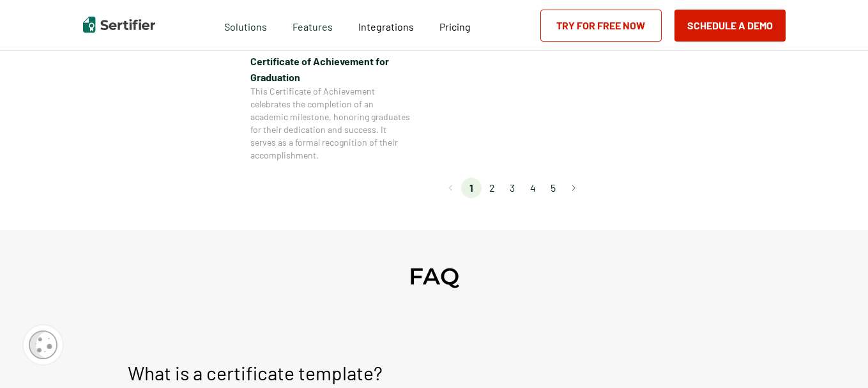 Image resolution: width=868 pixels, height=388 pixels. What do you see at coordinates (730, 26) in the screenshot?
I see `a: Schedule a Demo` at bounding box center [730, 26].